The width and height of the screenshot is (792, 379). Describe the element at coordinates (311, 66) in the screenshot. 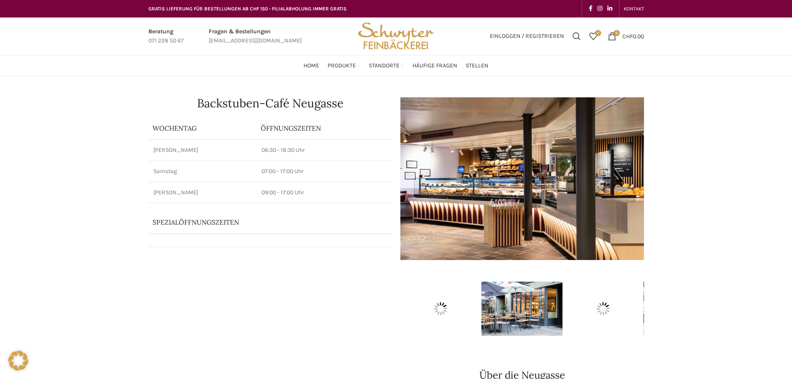

I see `span: Home` at that location.